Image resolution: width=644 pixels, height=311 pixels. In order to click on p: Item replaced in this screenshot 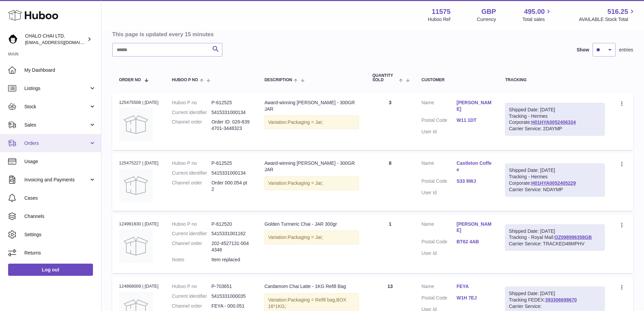, I will do `click(231, 259)`.